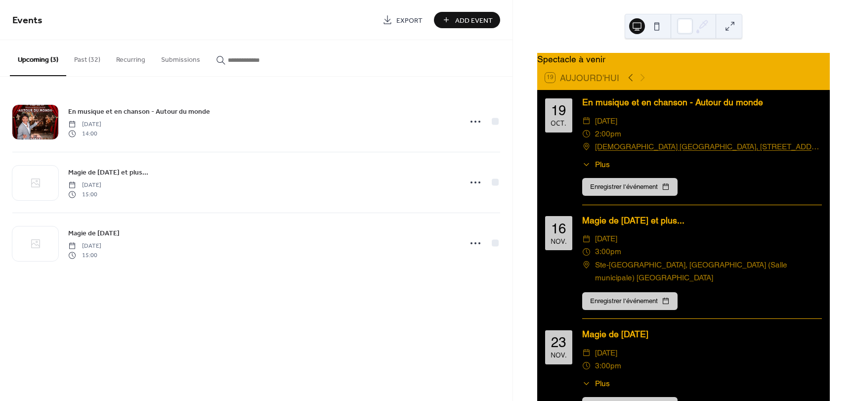  What do you see at coordinates (474, 20) in the screenshot?
I see `span: Add Event` at bounding box center [474, 20].